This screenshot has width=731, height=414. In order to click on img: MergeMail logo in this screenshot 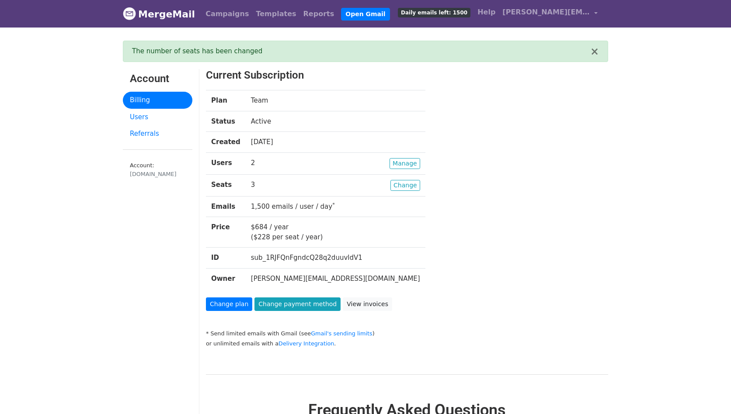, I will do `click(129, 14)`.